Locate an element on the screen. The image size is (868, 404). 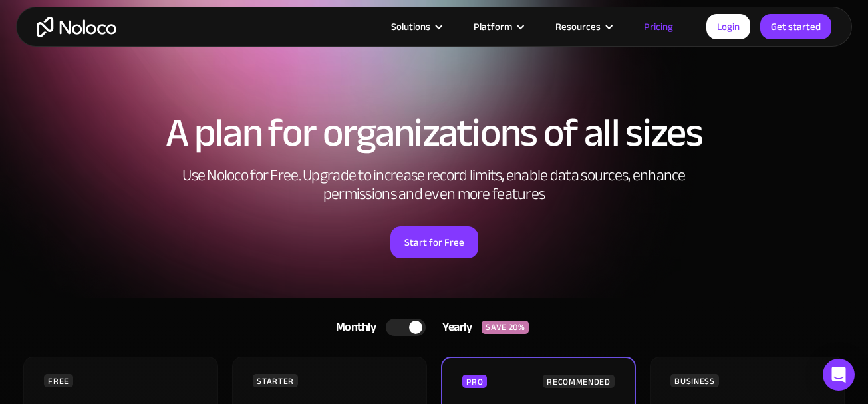
div: Yearly is located at coordinates (454, 327).